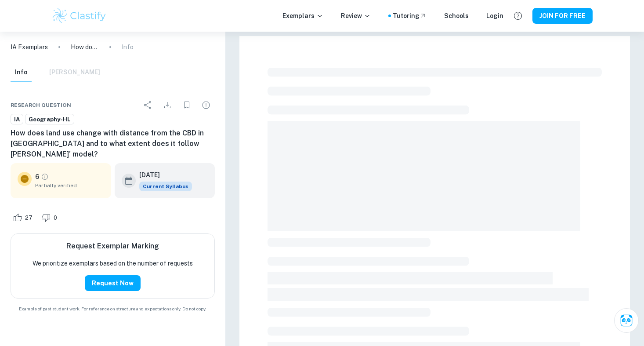 The width and height of the screenshot is (644, 346). I want to click on a: IA Exemplars, so click(29, 47).